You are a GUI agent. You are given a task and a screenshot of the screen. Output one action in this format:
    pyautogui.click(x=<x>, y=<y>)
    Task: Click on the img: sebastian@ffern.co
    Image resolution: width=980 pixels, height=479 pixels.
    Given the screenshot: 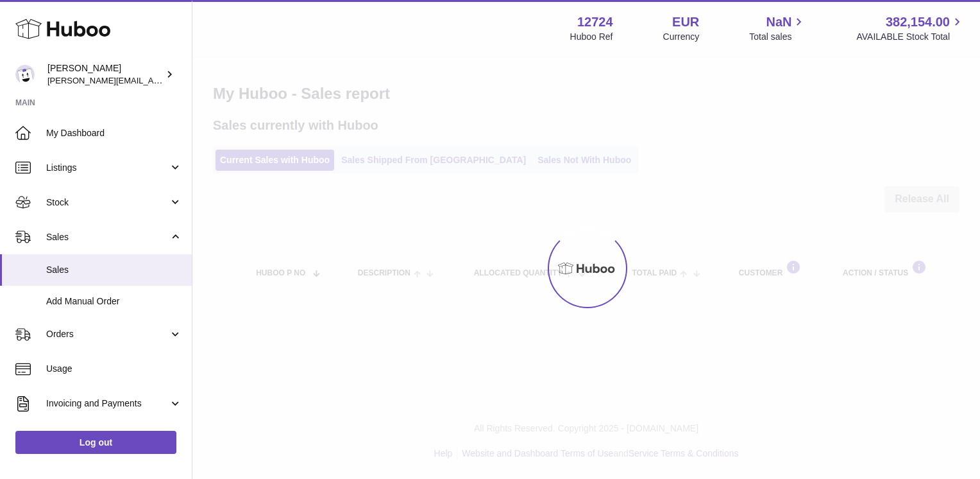 What is the action you would take?
    pyautogui.click(x=25, y=74)
    